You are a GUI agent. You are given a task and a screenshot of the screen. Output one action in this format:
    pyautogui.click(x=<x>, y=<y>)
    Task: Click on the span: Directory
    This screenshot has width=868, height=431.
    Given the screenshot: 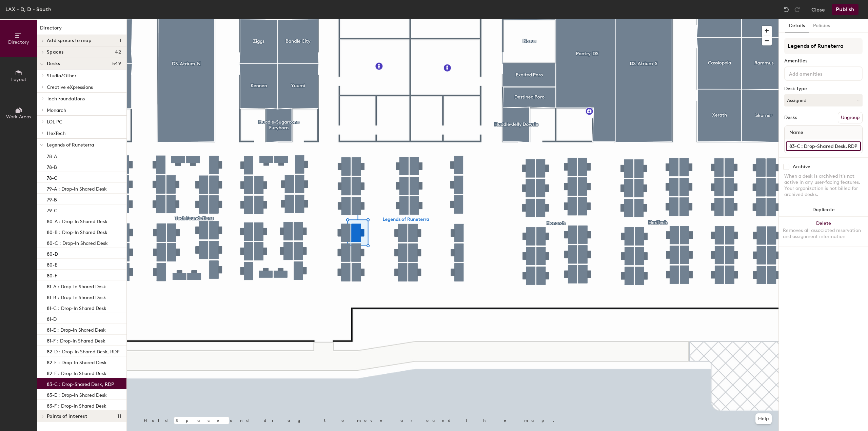 What is the action you would take?
    pyautogui.click(x=19, y=42)
    